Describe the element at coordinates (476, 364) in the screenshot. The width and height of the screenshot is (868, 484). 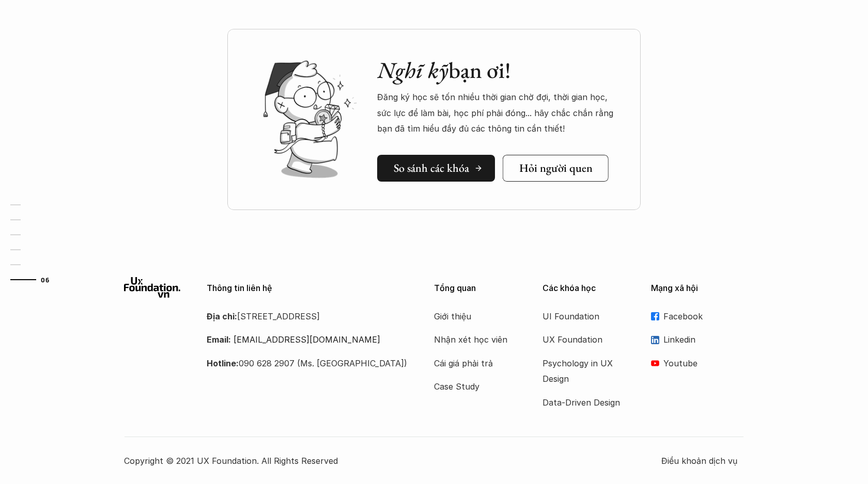
I see `p: Cái giá phải trả` at that location.